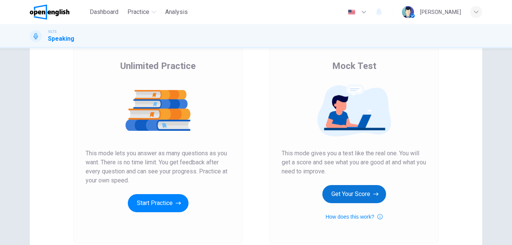 The height and width of the screenshot is (245, 512). I want to click on span: Analysis, so click(176, 12).